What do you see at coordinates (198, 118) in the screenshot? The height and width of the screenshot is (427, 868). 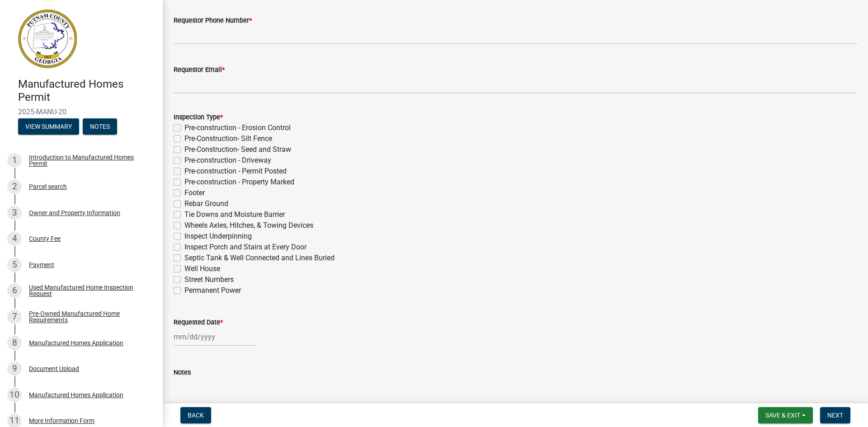 I see `label: Inspection Type` at bounding box center [198, 118].